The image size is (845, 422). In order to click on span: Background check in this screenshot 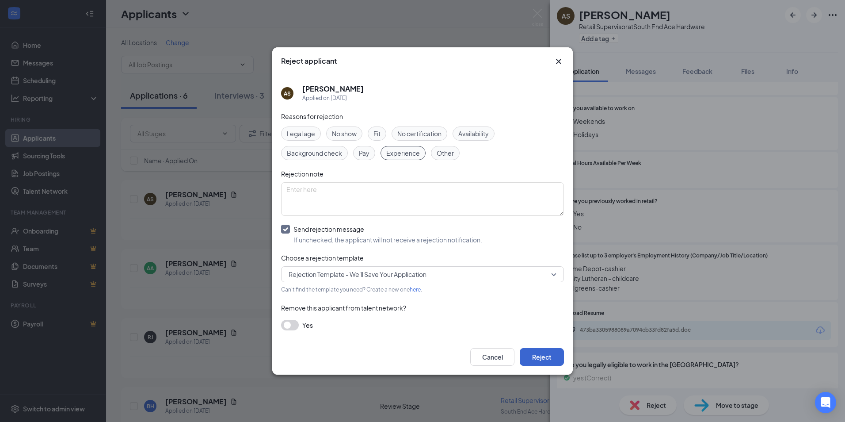, I will do `click(314, 153)`.